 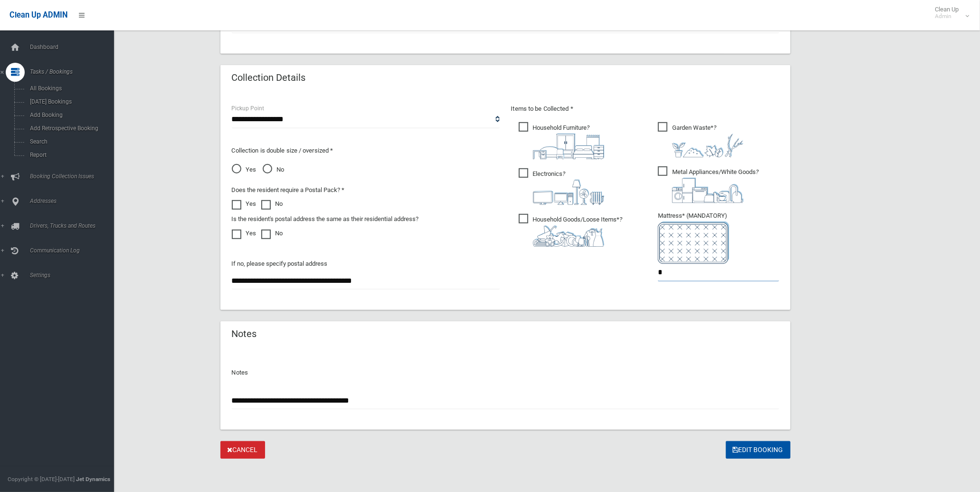 I want to click on span: Report, so click(x=71, y=155).